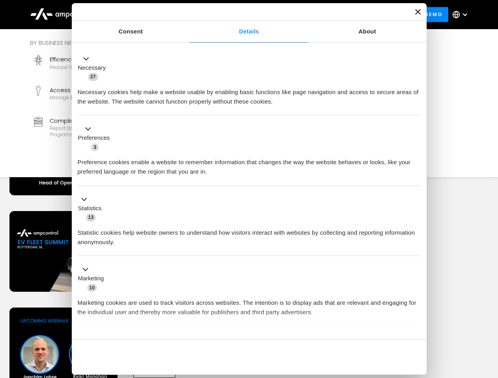  I want to click on a: EfficencyReduce grid contraints and fuel costs, so click(93, 66).